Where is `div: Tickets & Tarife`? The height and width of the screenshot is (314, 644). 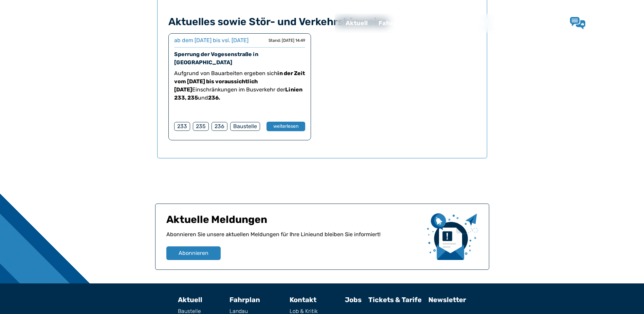
div: Tickets & Tarife is located at coordinates (441, 23).